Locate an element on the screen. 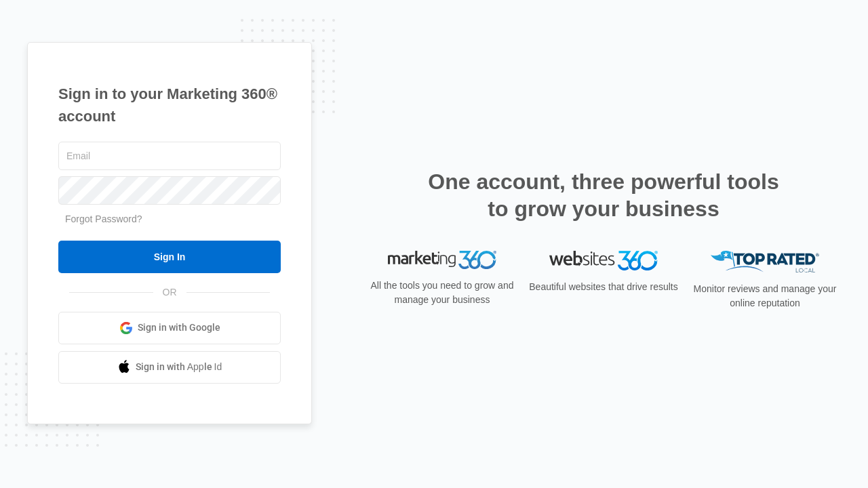 The image size is (868, 488). h1: Sign in to your Marketing 360® account is located at coordinates (169, 105).